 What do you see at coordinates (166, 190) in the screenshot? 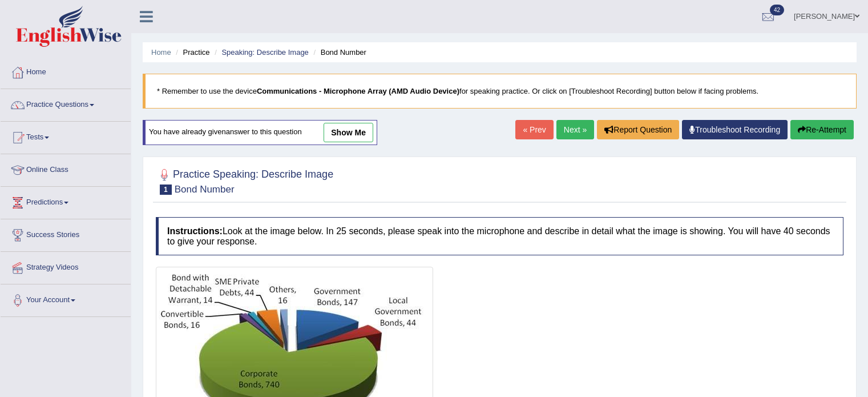
I see `span: 1` at bounding box center [166, 190].